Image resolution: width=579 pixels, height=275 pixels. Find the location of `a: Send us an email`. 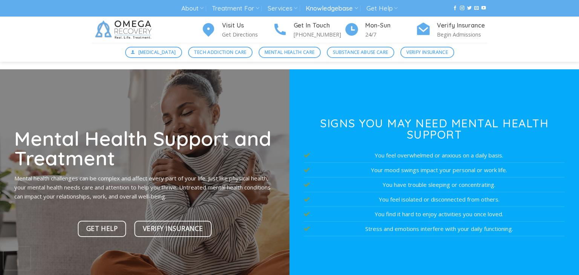

a: Send us an email is located at coordinates (476, 8).